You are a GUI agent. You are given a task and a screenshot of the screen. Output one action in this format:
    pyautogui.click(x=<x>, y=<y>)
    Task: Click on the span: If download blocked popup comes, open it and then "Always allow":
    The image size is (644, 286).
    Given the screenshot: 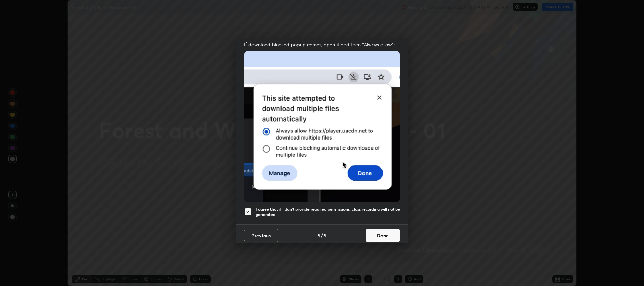 What is the action you would take?
    pyautogui.click(x=322, y=44)
    